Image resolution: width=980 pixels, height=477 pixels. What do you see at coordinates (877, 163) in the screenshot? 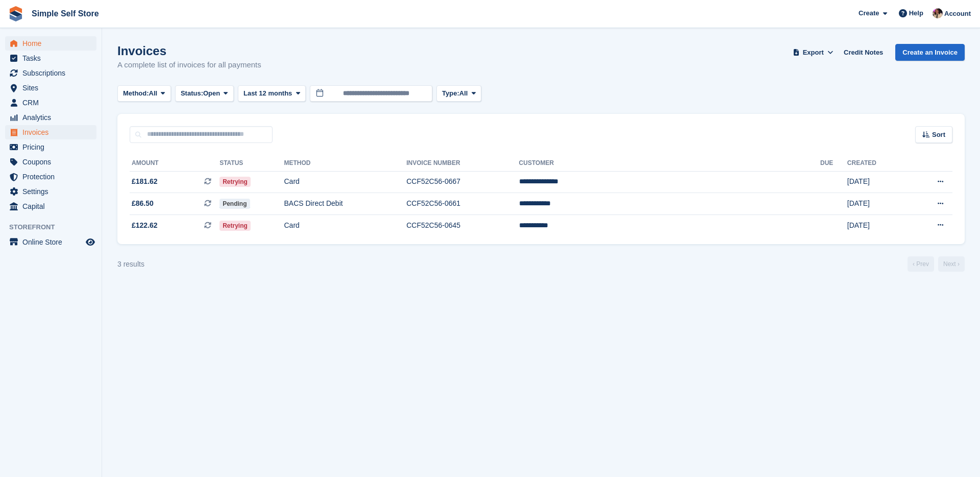
I see `th: Created` at bounding box center [877, 163].